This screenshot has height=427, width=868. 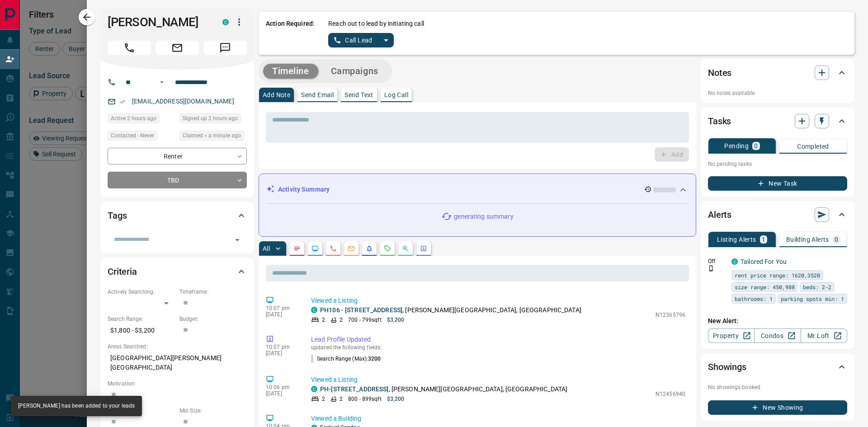 What do you see at coordinates (807, 240) in the screenshot?
I see `p: Building Alerts` at bounding box center [807, 240].